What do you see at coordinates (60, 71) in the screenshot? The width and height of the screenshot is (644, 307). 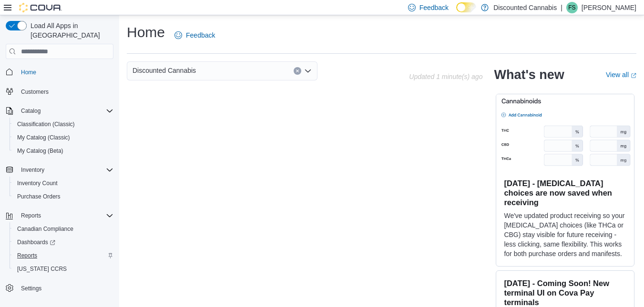 I see `button: Home` at bounding box center [60, 71].